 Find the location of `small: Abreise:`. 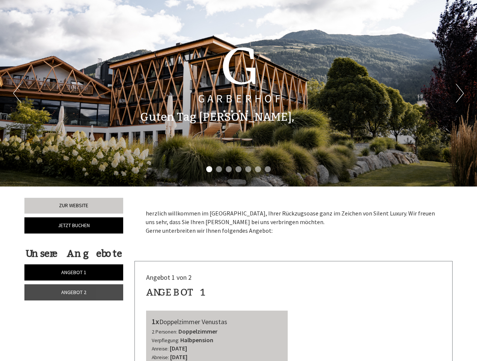

small: Abreise: is located at coordinates (160, 357).